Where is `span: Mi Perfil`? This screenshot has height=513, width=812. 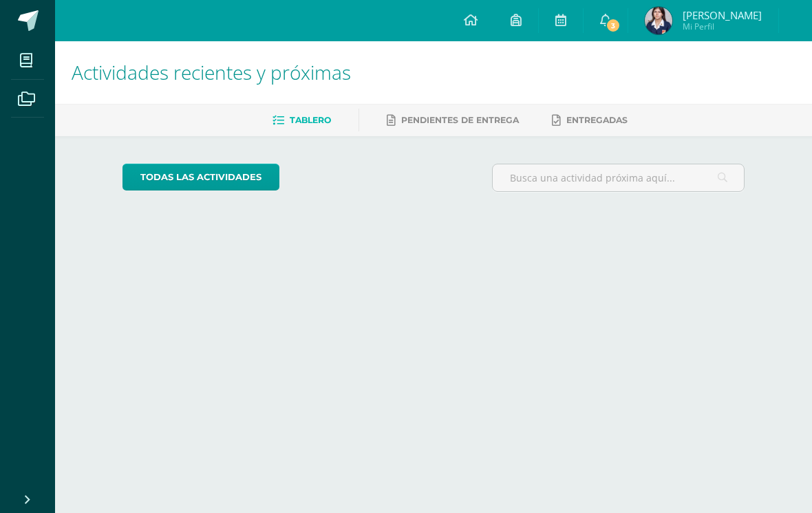 span: Mi Perfil is located at coordinates (722, 26).